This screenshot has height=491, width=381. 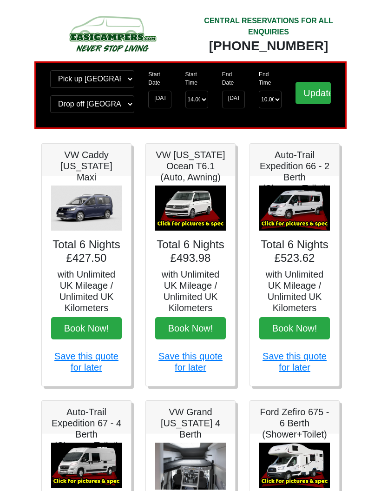 I want to click on h5: Auto-Trail Expedition 66 - 2 Berth (Shower+Toilet), so click(x=295, y=172).